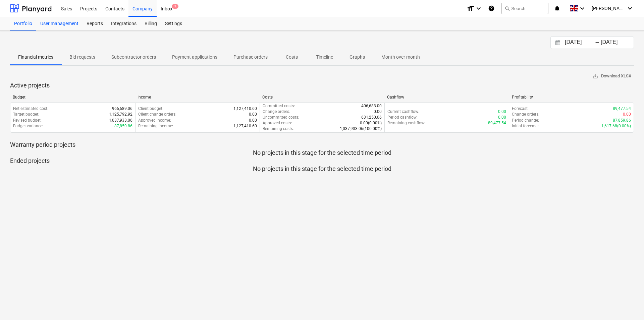 This screenshot has height=320, width=644. Describe the element at coordinates (157, 114) in the screenshot. I see `p: Client change orders :` at that location.